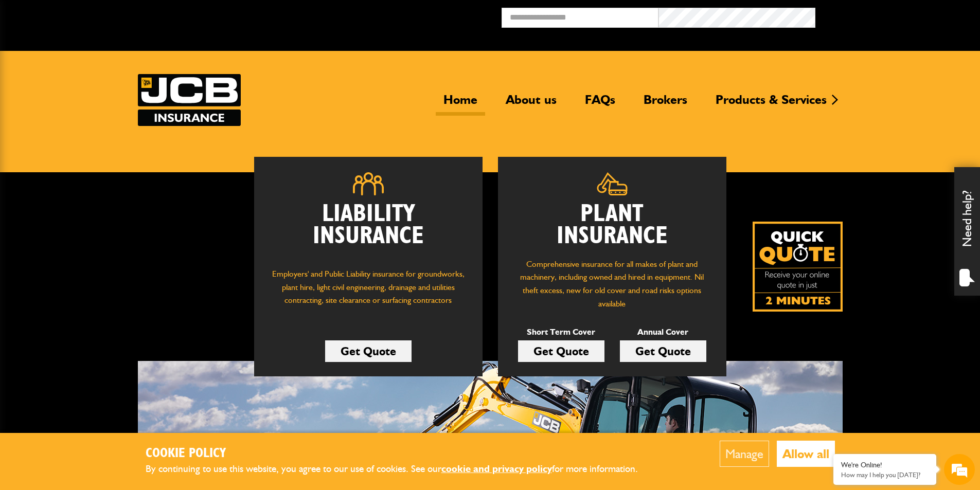 The height and width of the screenshot is (490, 980). Describe the element at coordinates (797, 266) in the screenshot. I see `a: Get your insurance quote isn just 2-minutes` at that location.